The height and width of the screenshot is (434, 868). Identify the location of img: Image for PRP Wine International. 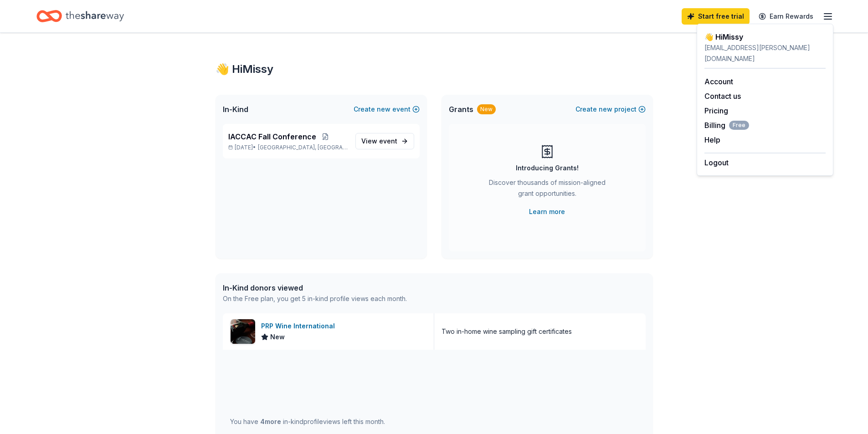
(243, 332).